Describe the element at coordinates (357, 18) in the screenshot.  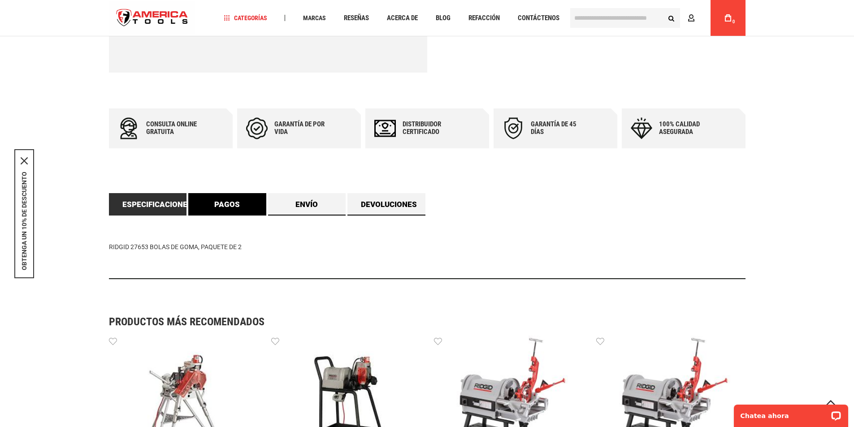
I see `a: Reseñas` at that location.